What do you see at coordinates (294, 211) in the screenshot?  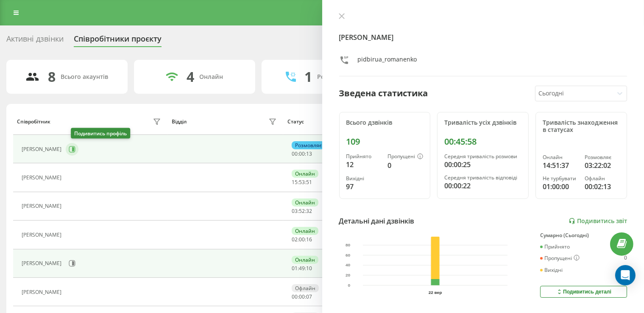 I see `span: 03` at bounding box center [294, 211].